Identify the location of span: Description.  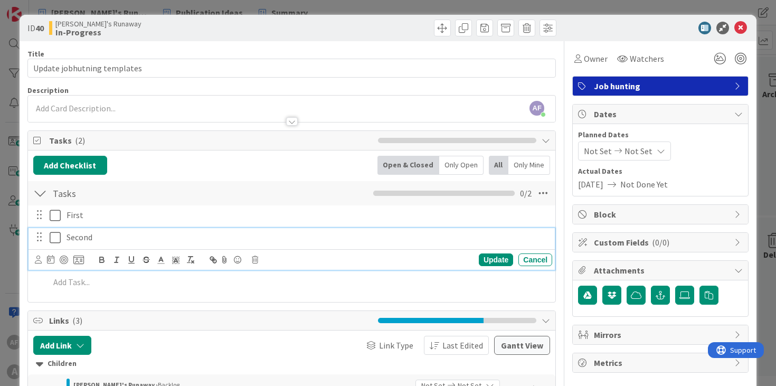
(48, 90).